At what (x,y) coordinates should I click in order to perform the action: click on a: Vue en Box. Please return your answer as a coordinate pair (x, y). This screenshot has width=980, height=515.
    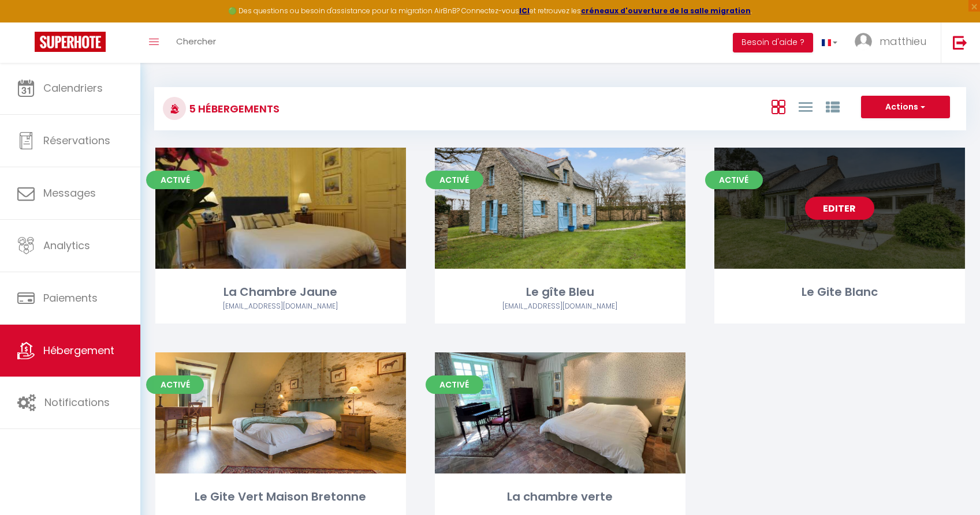
    Looking at the image, I should click on (778, 106).